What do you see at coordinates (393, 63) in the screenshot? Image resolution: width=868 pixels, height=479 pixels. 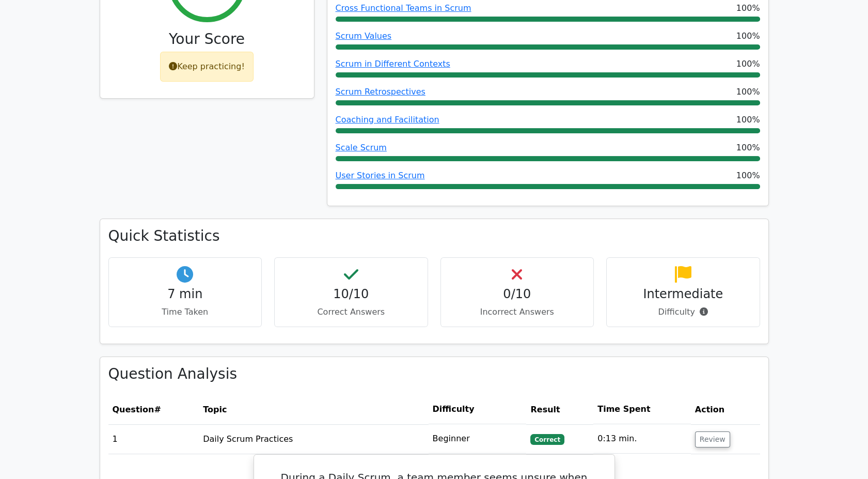 I see `a: Scrum in Different Contexts` at bounding box center [393, 63].